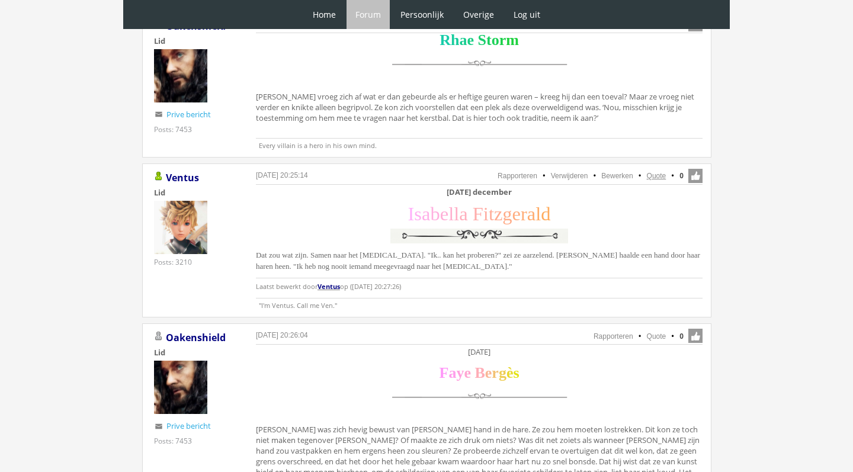 This screenshot has height=472, width=853. Describe the element at coordinates (159, 336) in the screenshot. I see `img: Gebruiker is offline` at that location.